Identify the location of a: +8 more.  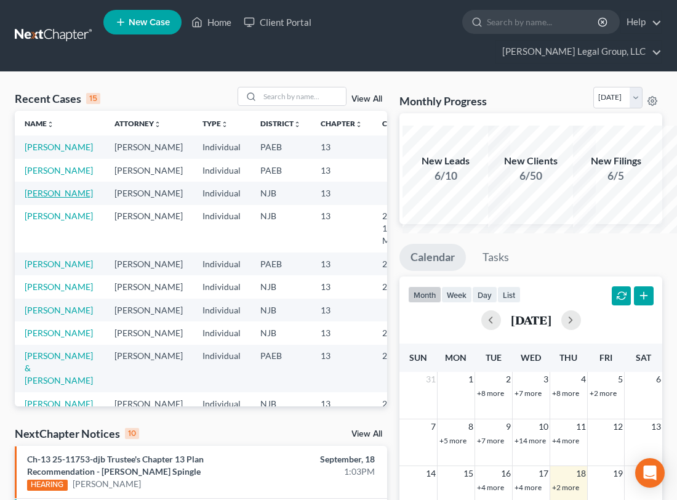
(491, 393).